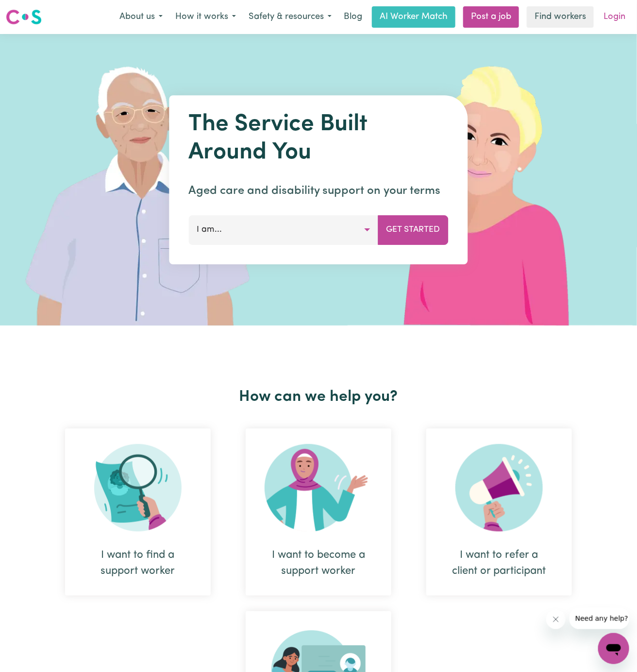  Describe the element at coordinates (318, 487) in the screenshot. I see `img: Become Worker` at that location.